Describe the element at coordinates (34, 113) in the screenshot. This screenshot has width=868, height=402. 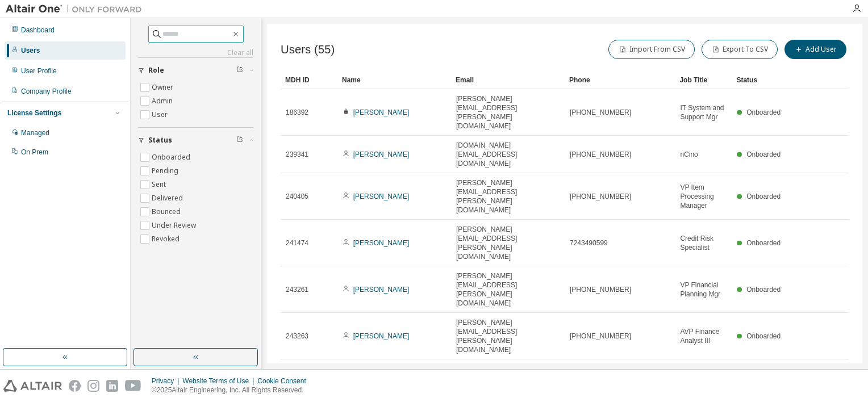
I see `div: License Settings` at that location.